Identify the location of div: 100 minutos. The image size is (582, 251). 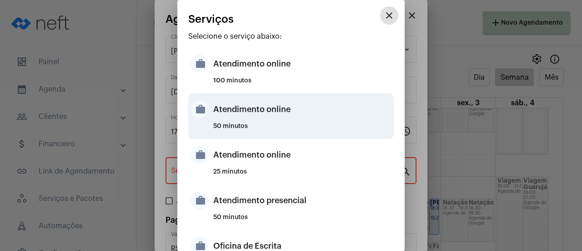
(303, 84).